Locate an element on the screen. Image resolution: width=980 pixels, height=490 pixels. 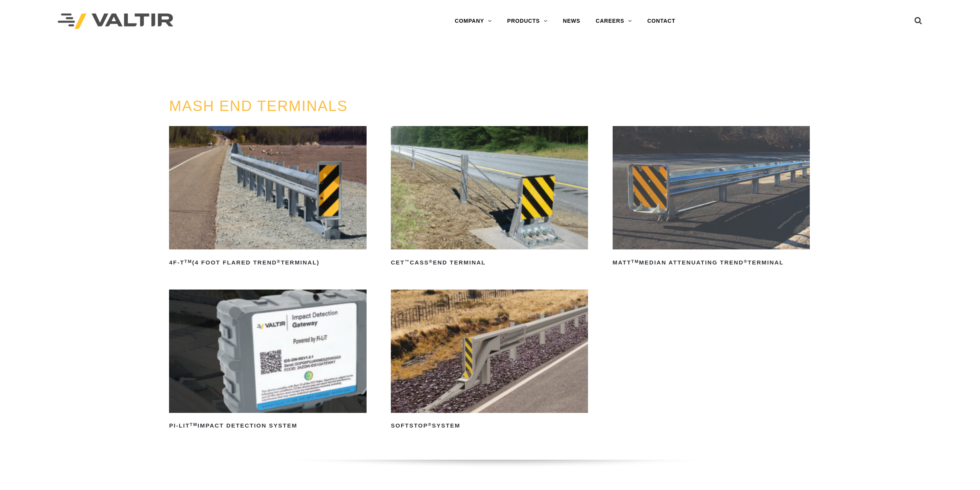
h2: MATT Median Attenuating TREND Terminal is located at coordinates (711, 263).